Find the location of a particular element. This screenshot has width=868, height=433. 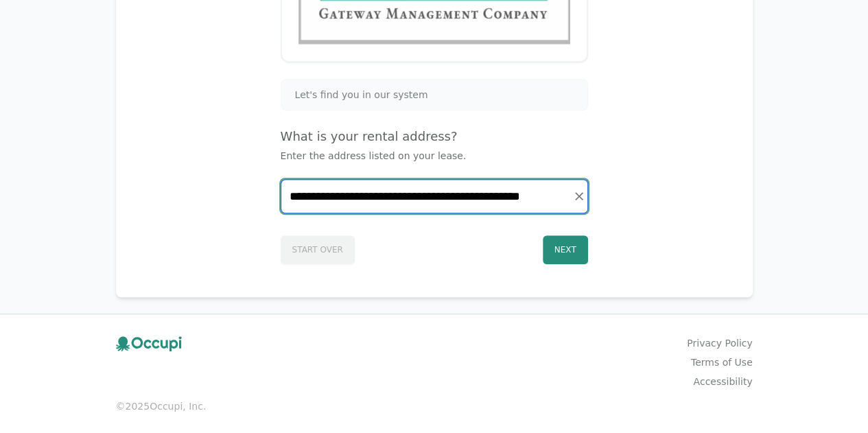

p: Enter the address listed on your lease. is located at coordinates (434, 156).